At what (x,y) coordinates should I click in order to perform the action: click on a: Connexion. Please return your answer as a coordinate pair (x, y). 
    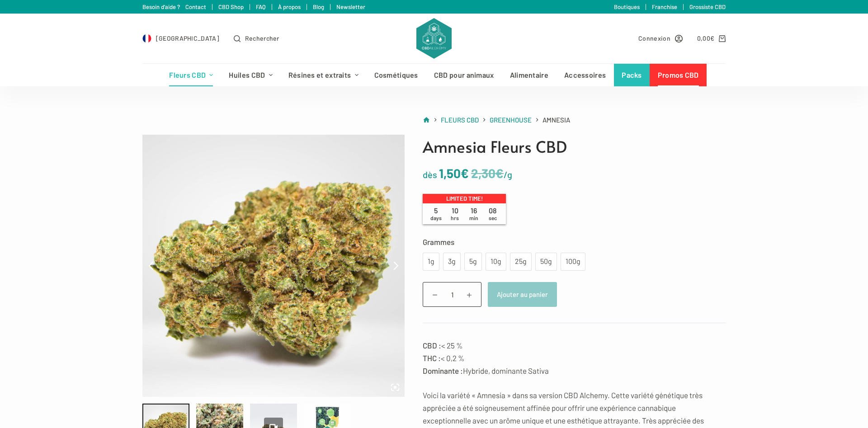
    Looking at the image, I should click on (661, 38).